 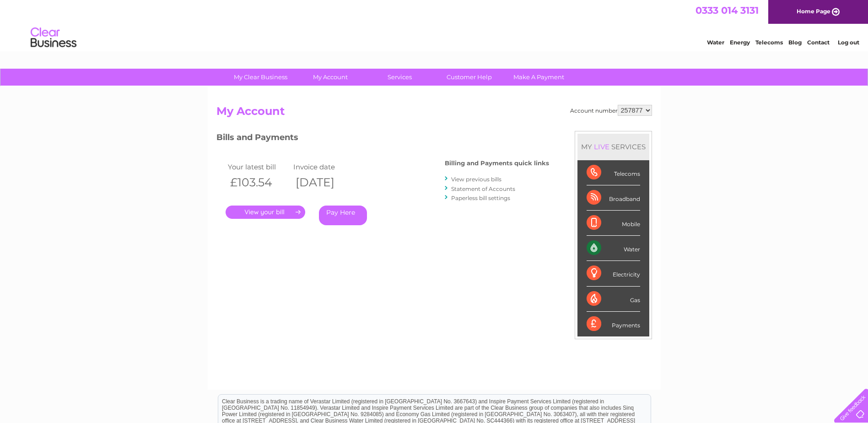 I want to click on a: Blog, so click(x=794, y=42).